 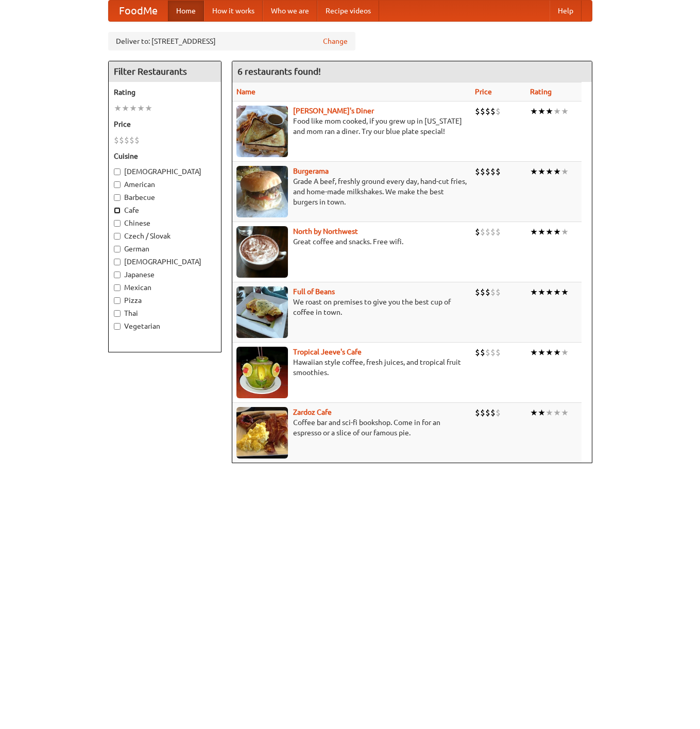 I want to click on label: Cafe, so click(x=165, y=210).